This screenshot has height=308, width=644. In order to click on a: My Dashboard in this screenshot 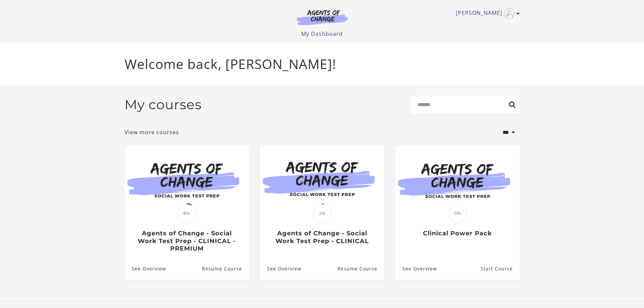, I will do `click(322, 34)`.